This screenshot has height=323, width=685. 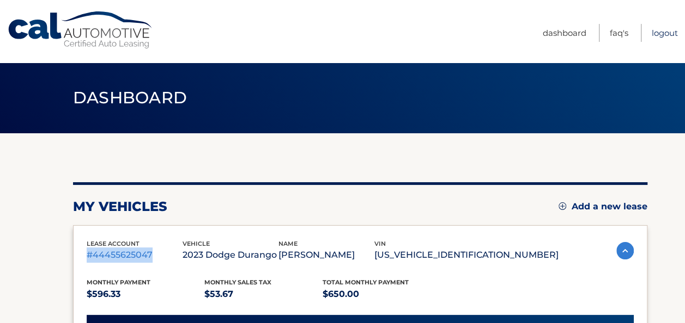 What do you see at coordinates (664, 33) in the screenshot?
I see `a: Logout` at bounding box center [664, 33].